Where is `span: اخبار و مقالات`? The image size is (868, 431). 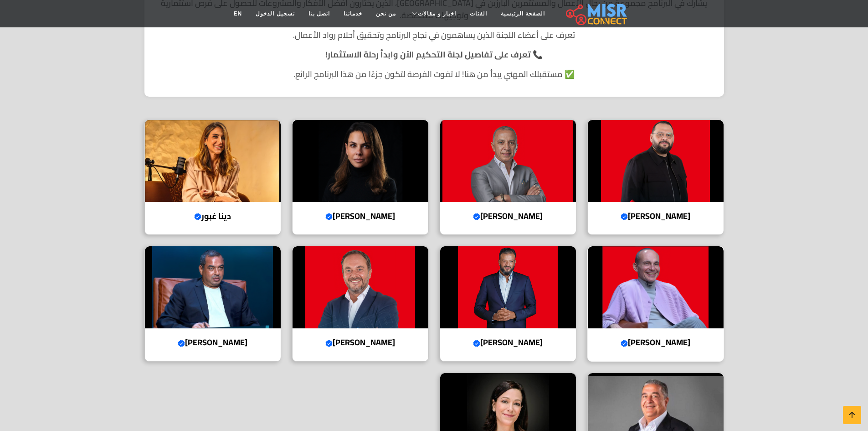 span: اخبار و مقالات is located at coordinates (437, 14).